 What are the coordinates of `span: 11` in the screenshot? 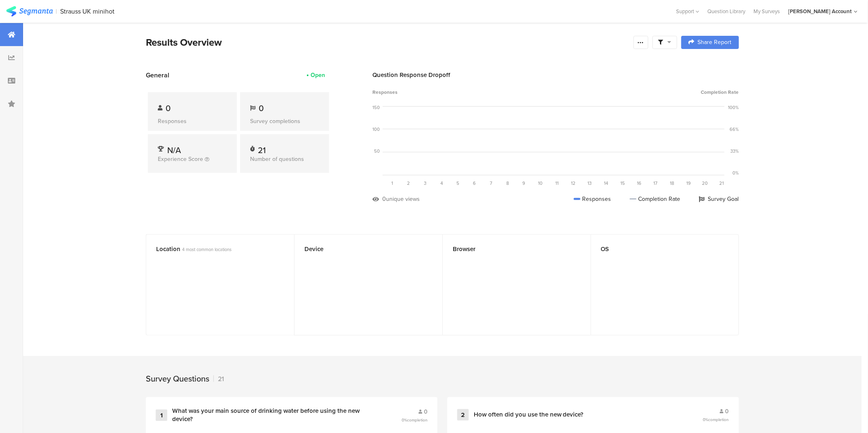 It's located at (557, 183).